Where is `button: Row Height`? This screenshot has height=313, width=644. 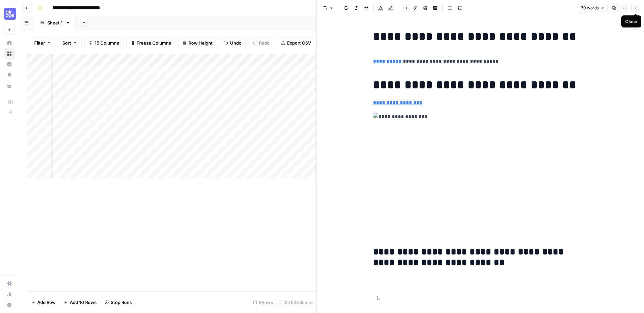 button: Row Height is located at coordinates (198, 43).